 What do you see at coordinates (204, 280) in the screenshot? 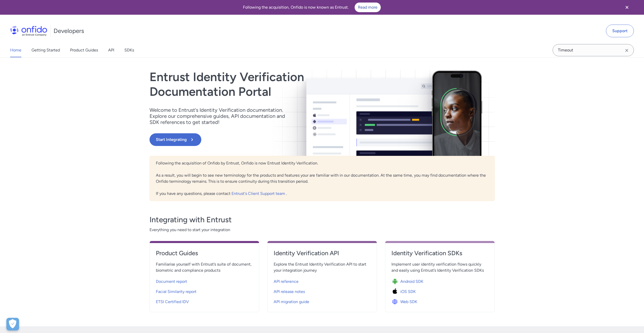
I see `a: Document report` at bounding box center [204, 280].